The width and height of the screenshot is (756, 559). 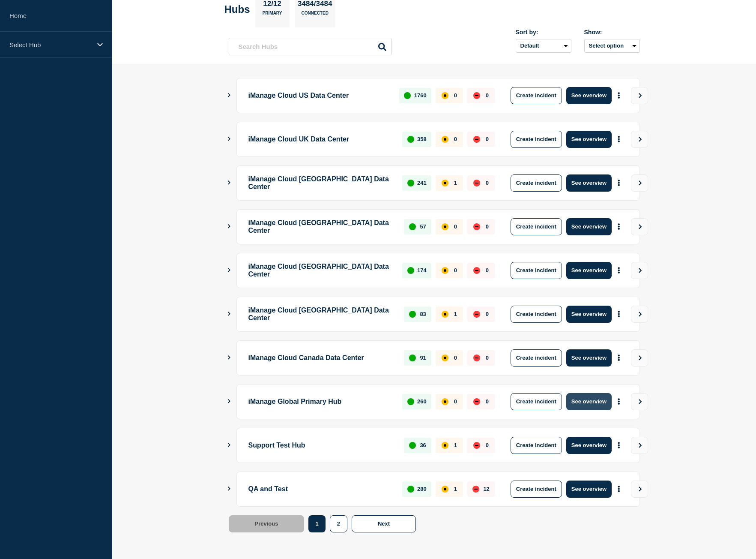 I want to click on h2: Hubs, so click(x=238, y=9).